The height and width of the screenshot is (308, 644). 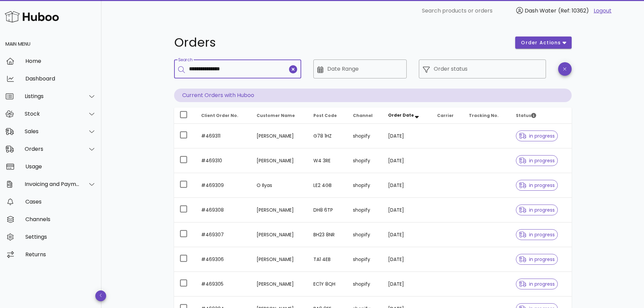 What do you see at coordinates (224, 161) in the screenshot?
I see `td: #469310` at bounding box center [224, 161].